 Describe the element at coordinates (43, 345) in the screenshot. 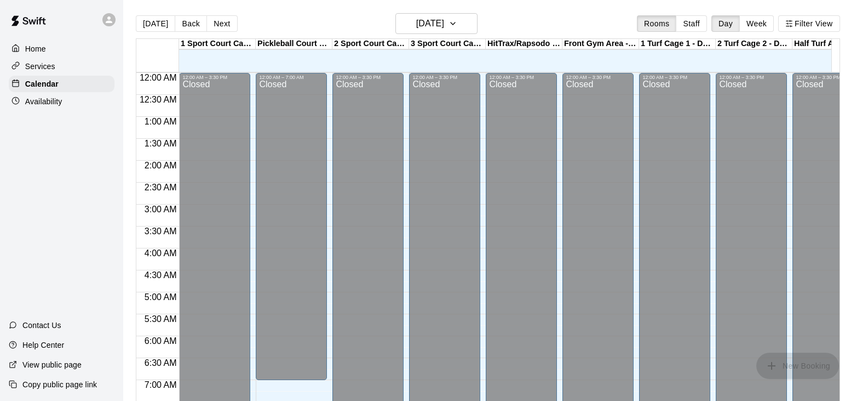

I see `p: Help Center` at that location.